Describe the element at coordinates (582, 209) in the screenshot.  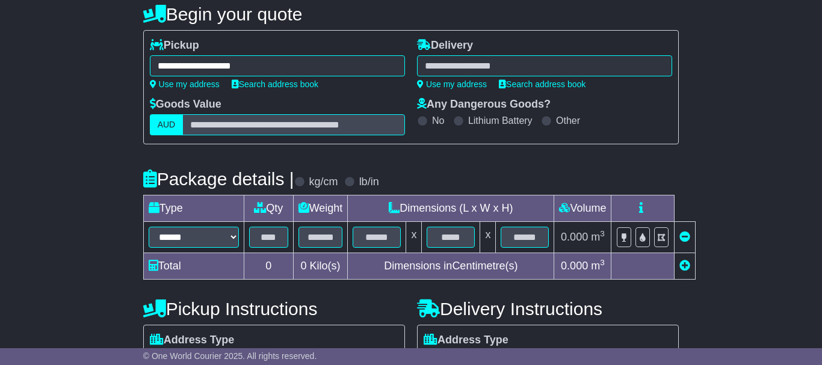
I see `td: Volume` at that location.